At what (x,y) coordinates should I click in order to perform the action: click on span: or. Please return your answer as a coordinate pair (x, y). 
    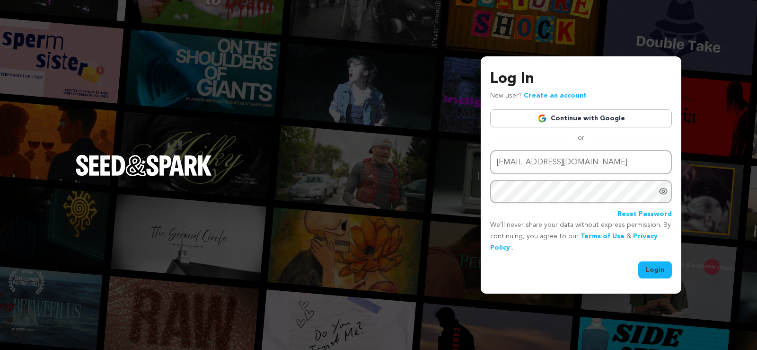
    Looking at the image, I should click on (581, 138).